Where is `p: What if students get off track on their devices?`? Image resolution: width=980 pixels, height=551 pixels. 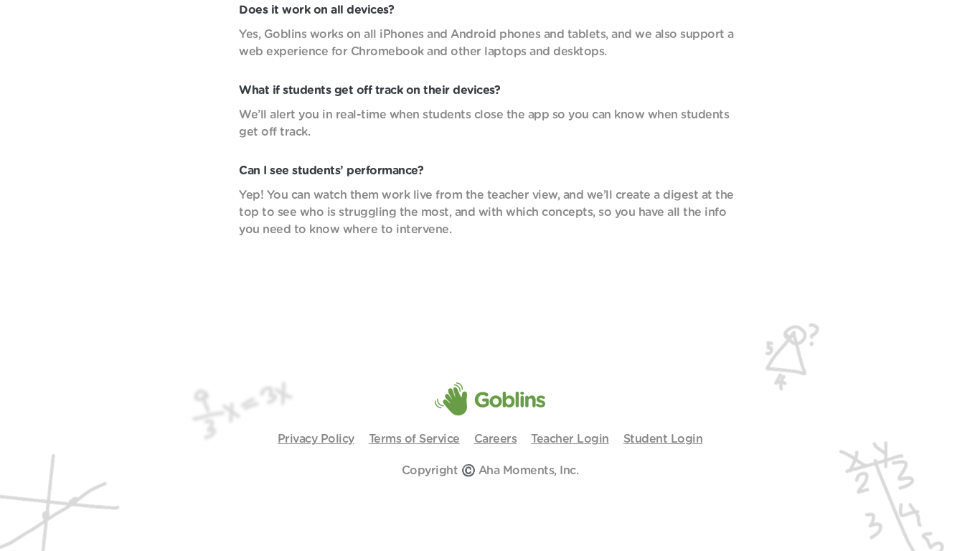 p: What if students get off track on their devices? is located at coordinates (490, 91).